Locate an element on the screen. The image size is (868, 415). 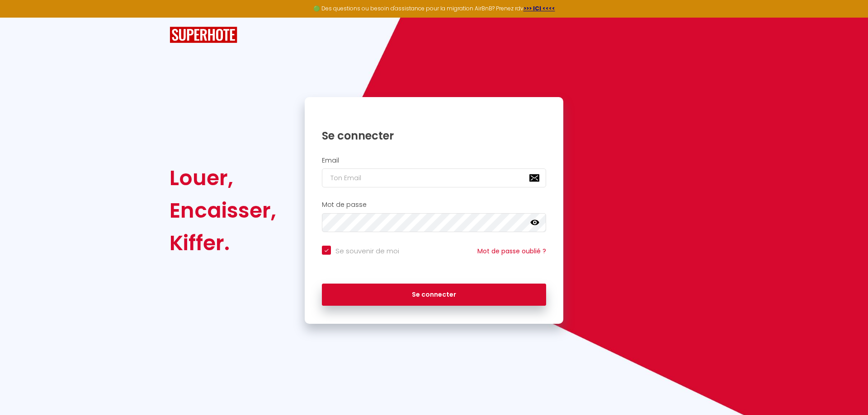
button: Se connecter is located at coordinates (434, 295).